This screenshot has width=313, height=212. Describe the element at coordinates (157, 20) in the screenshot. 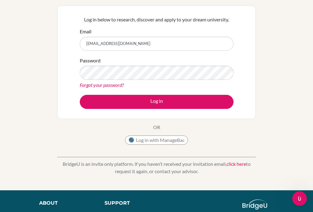

I see `p: Log in below to research, discover and apply to your dream university.` at that location.